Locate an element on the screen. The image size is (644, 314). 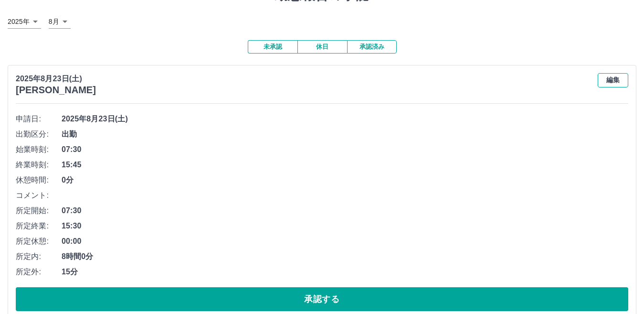
button: 編集 is located at coordinates (613, 80).